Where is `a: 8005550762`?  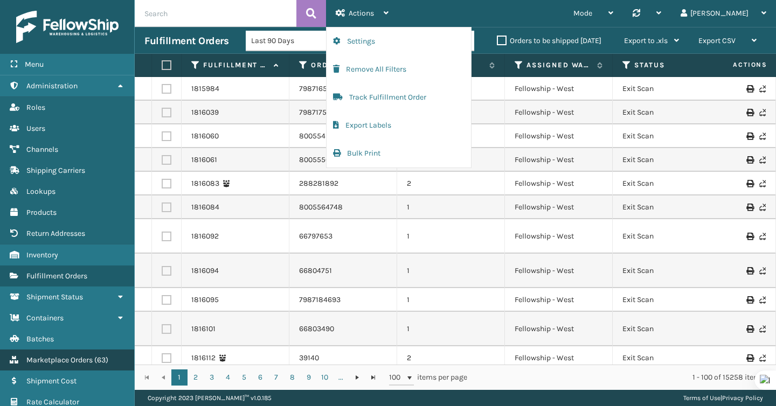
a: 8005550762 is located at coordinates (321, 160).